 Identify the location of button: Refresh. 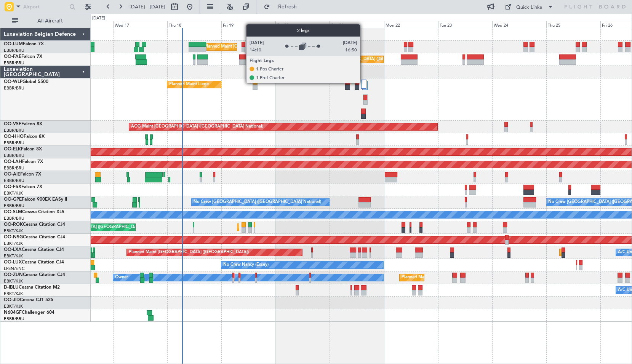
(283, 7).